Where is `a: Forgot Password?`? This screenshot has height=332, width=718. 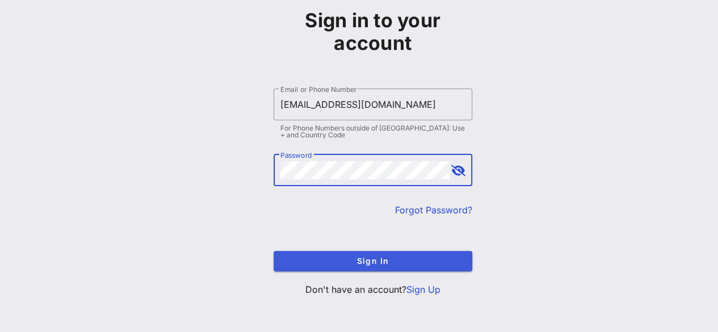 a: Forgot Password? is located at coordinates (433, 210).